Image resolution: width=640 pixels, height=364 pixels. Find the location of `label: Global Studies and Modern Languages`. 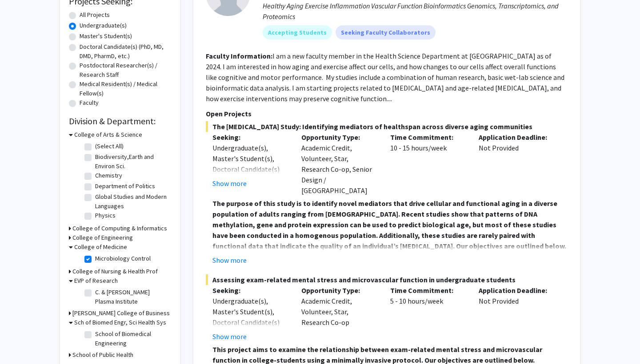

label: Global Studies and Modern Languages is located at coordinates (132, 202).